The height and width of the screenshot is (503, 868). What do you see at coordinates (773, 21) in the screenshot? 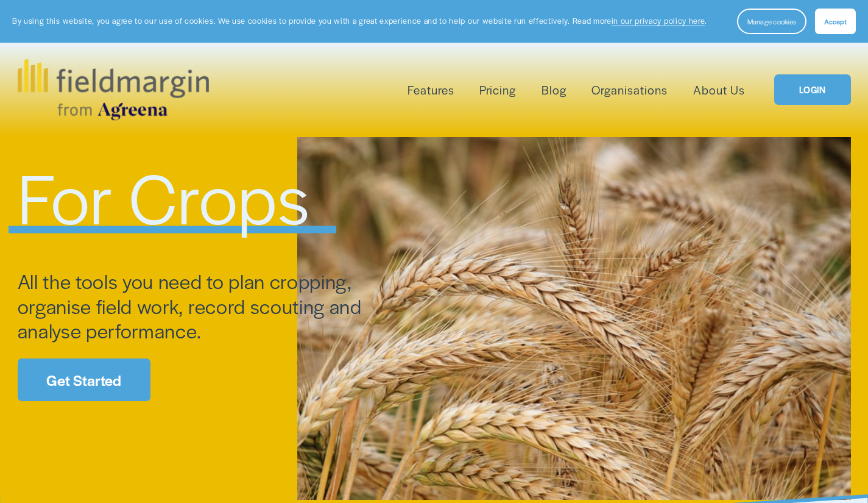
I see `button: Manage cookies` at bounding box center [773, 21].